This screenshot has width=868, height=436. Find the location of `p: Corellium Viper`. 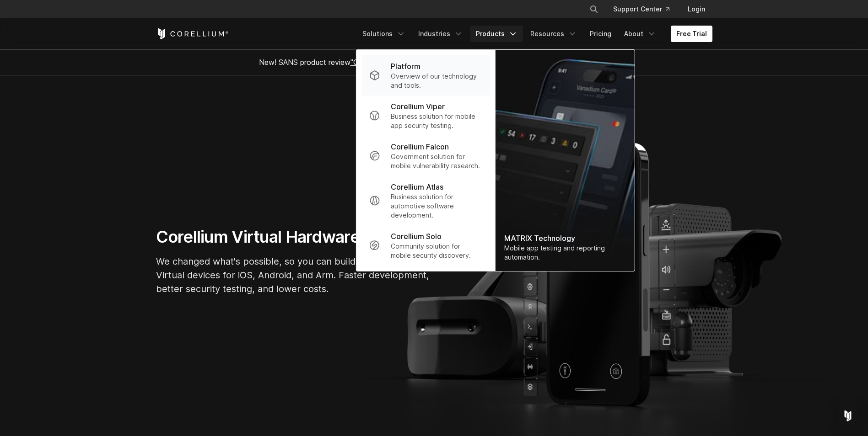

p: Corellium Viper is located at coordinates (417, 107).